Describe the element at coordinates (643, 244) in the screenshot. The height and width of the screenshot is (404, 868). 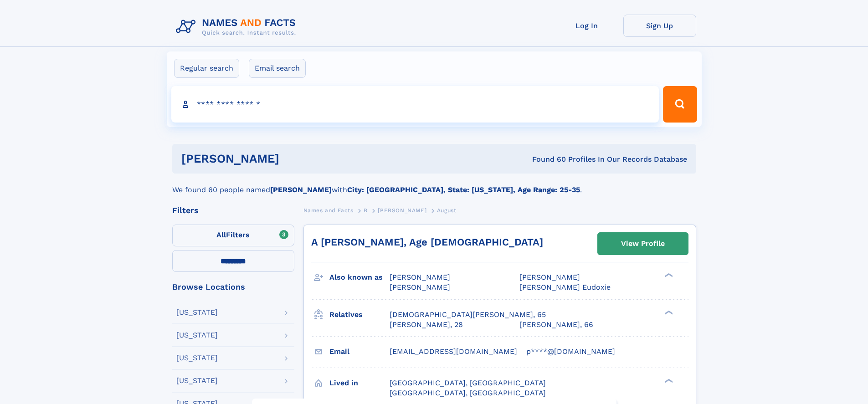
I see `div: View Profile` at that location.